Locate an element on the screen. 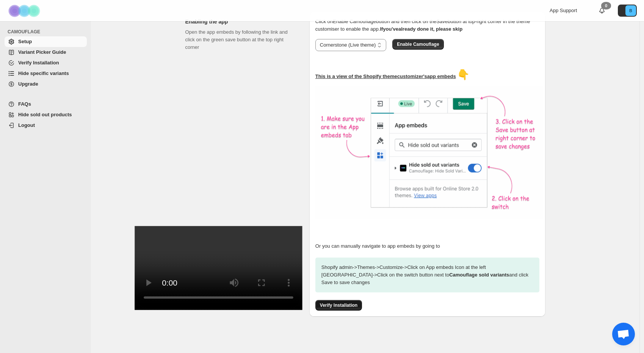  a: Setup is located at coordinates (46, 42).